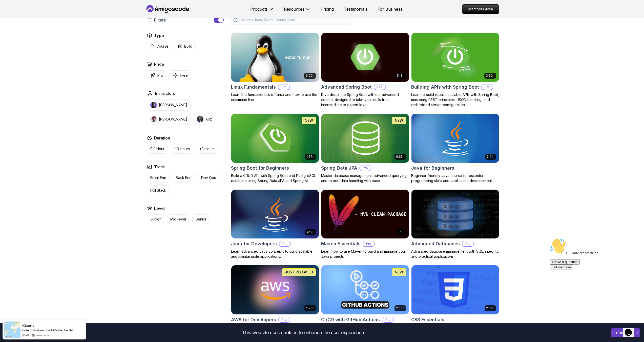  Describe the element at coordinates (455, 138) in the screenshot. I see `img: Java for Beginners card` at that location.